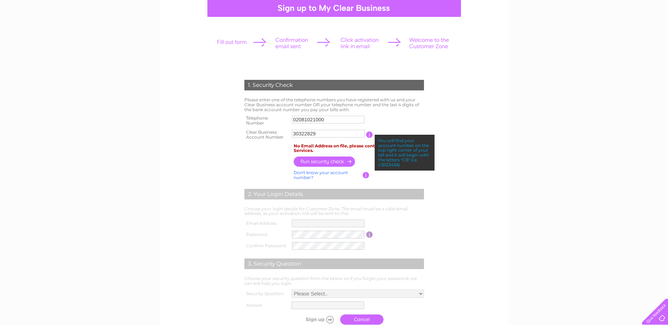  What do you see at coordinates (655, 32) in the screenshot?
I see `a: Contact` at bounding box center [655, 32].